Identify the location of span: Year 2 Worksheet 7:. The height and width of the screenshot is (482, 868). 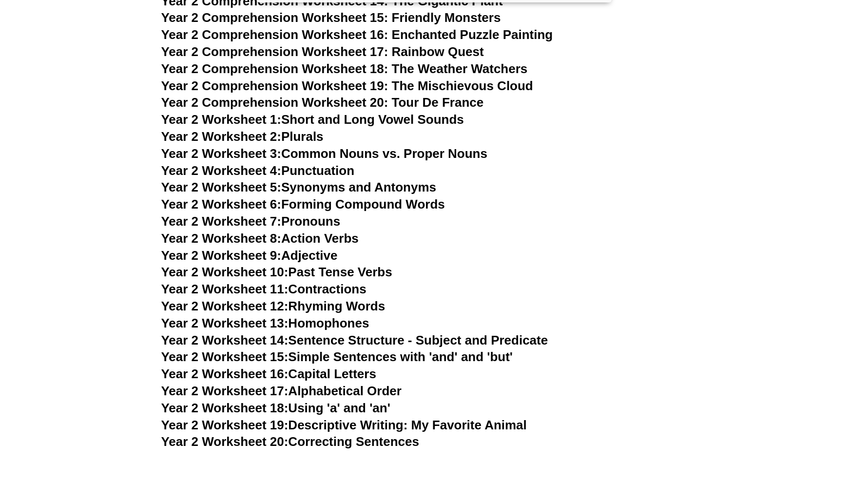
(222, 222).